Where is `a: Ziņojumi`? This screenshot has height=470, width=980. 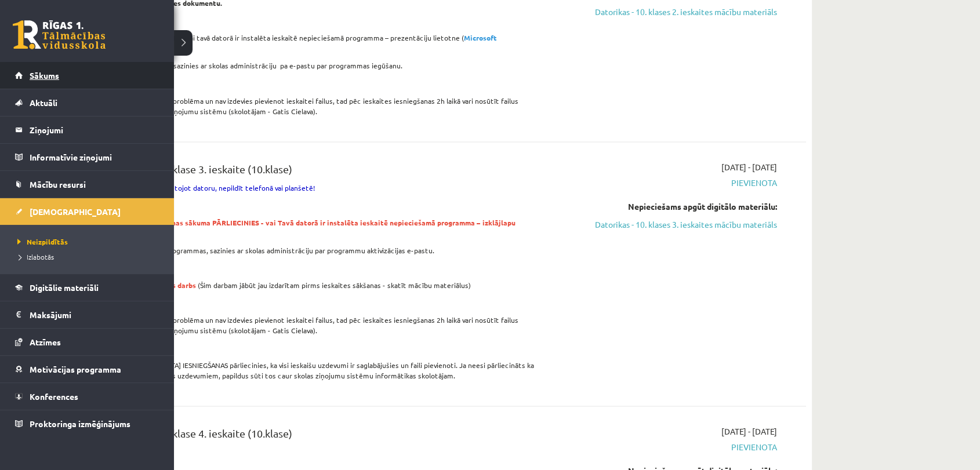 a: Ziņojumi is located at coordinates (87, 130).